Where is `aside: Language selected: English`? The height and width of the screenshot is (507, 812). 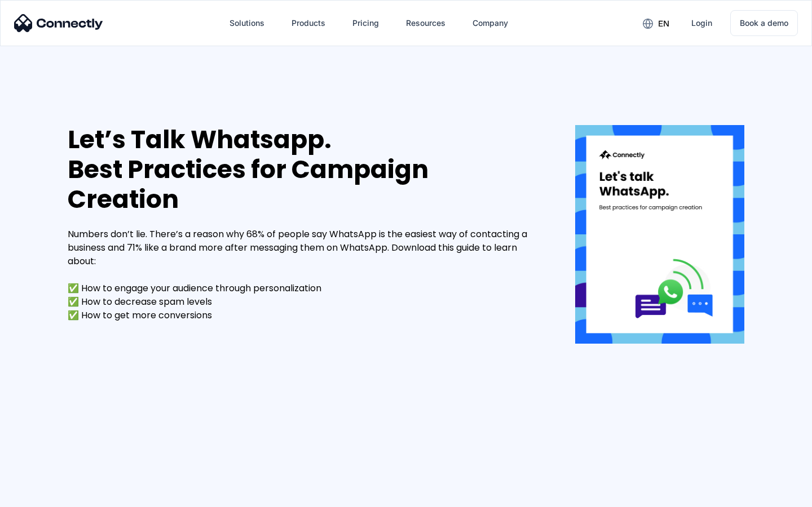 aside: Language selected: English is located at coordinates (39, 495).